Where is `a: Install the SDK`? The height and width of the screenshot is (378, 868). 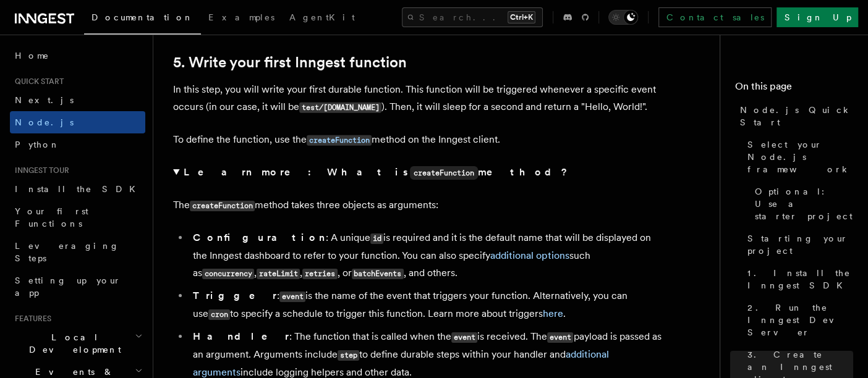
a: Install the SDK is located at coordinates (77, 189).